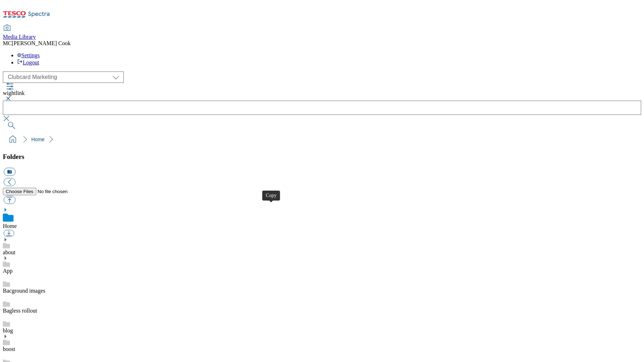 The width and height of the screenshot is (644, 362). Describe the element at coordinates (8, 271) in the screenshot. I see `a: App` at that location.